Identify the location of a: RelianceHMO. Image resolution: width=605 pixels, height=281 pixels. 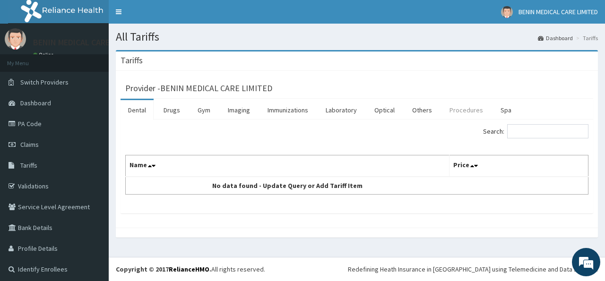
(189, 269).